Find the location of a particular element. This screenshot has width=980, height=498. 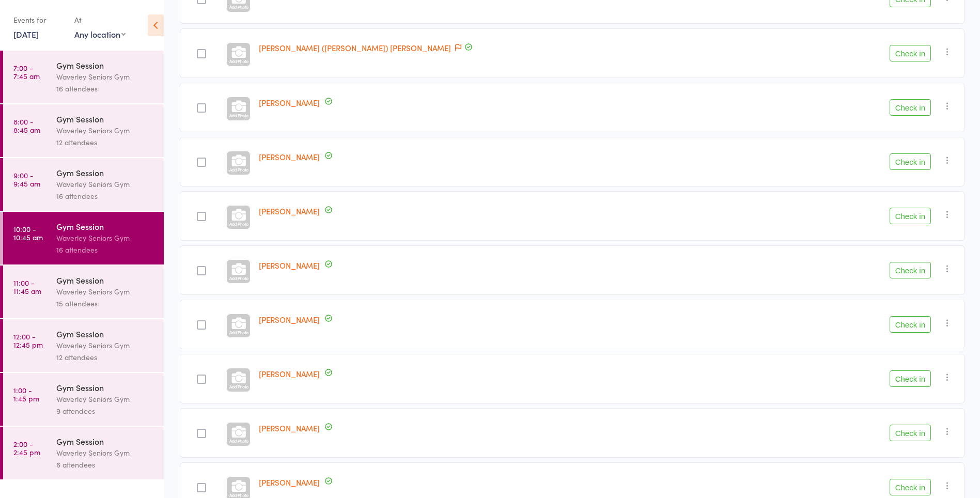

a: 7:00 -7:45 amGym SessionWaverley Seniors Gym16 attendees is located at coordinates (83, 77).